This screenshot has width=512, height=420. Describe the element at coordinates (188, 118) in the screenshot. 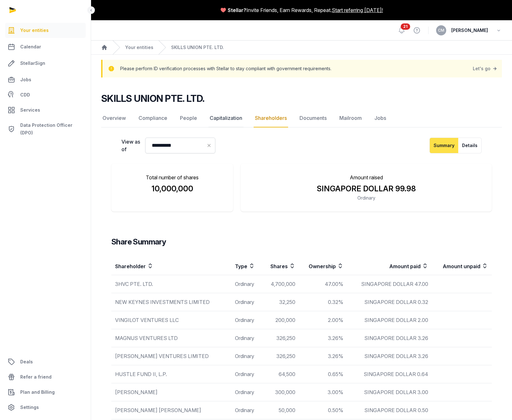

I see `a: People` at that location.